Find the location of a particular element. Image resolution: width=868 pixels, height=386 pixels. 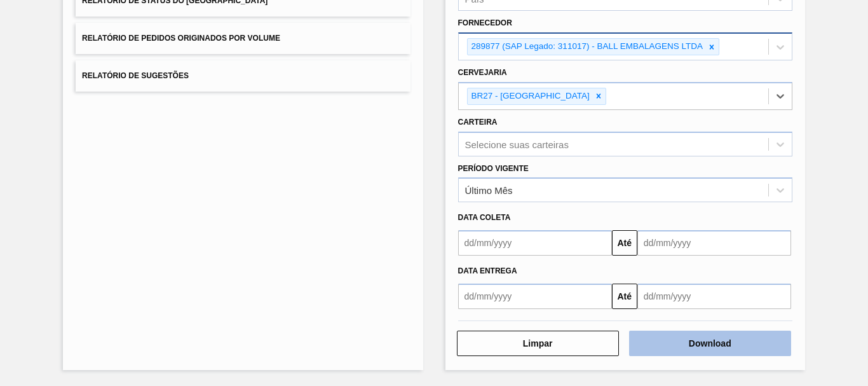

button: Relatório de Sugestões is located at coordinates (243, 76).